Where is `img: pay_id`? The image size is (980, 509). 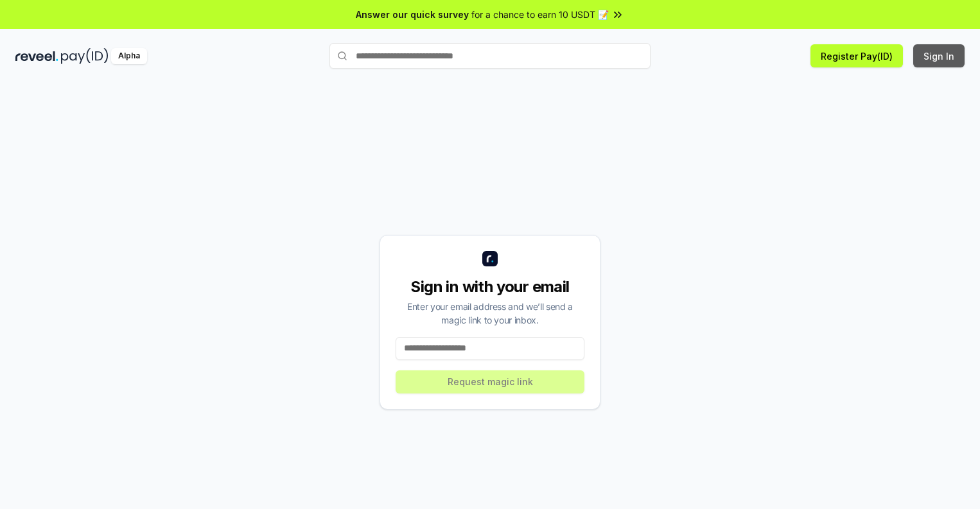 img: pay_id is located at coordinates (85, 56).